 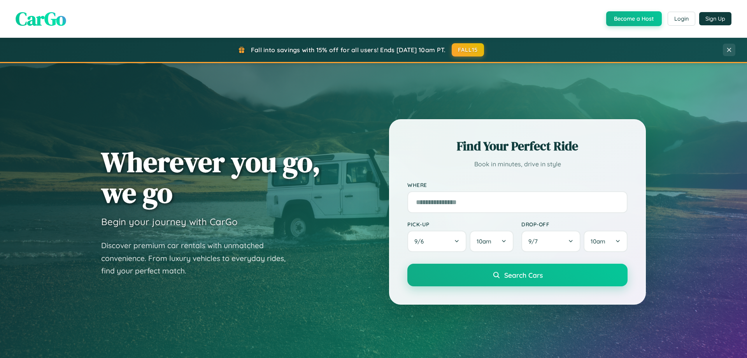 I want to click on p: Discover premium car rentals with unmatched convenience. From luxury vehicles to everyday rides, ..., so click(x=198, y=258).